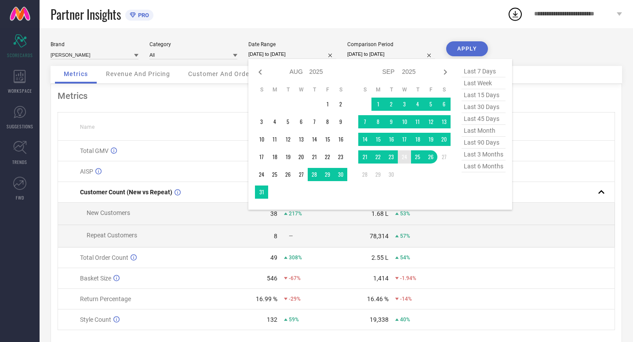 This screenshot has width=633, height=342. I want to click on div: 16.99 %, so click(266, 299).